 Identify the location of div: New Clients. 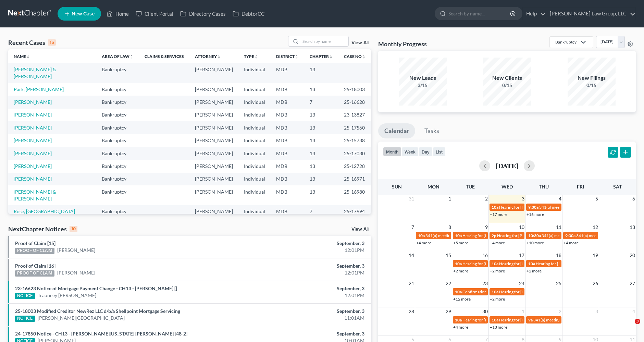
(507, 78).